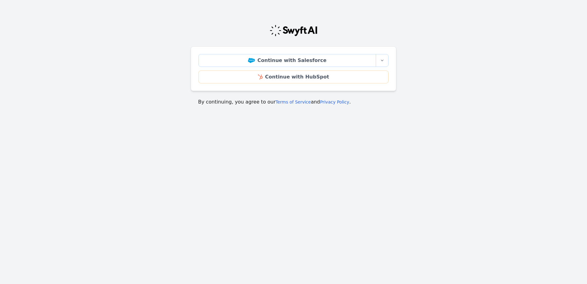 The width and height of the screenshot is (587, 284). I want to click on a: Continue with Salesforce, so click(287, 61).